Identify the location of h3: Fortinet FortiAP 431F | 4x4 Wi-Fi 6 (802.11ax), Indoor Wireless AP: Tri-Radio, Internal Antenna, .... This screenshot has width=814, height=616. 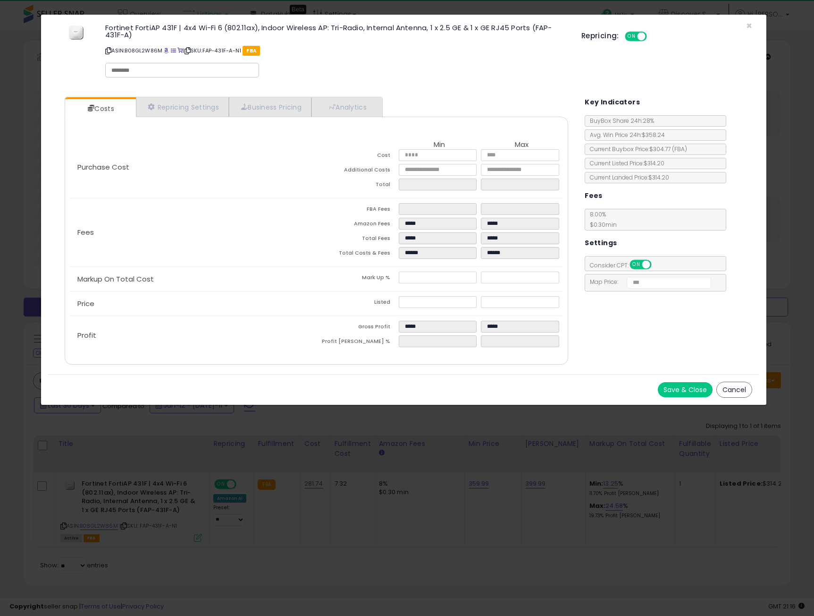
(336, 31).